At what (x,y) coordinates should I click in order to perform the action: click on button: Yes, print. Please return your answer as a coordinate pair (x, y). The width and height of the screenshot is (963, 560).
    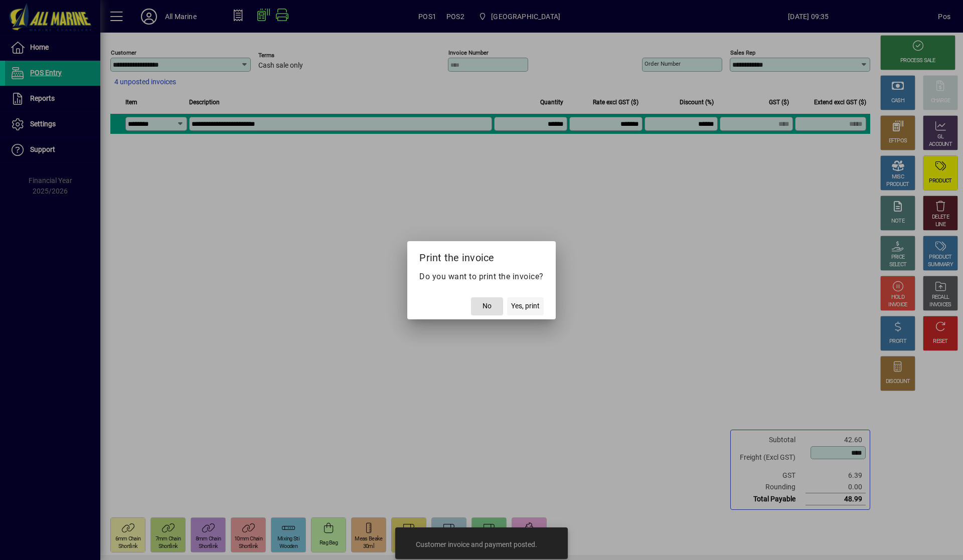
    Looking at the image, I should click on (525, 306).